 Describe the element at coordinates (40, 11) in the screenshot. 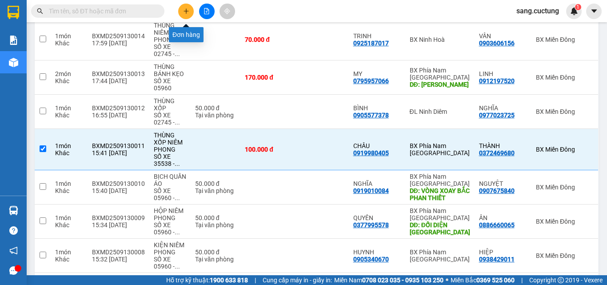

I see `span: search` at that location.